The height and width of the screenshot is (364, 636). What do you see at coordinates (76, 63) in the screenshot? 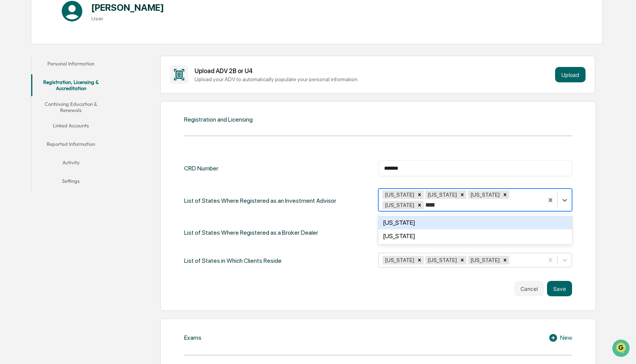
I see `div: Start new chat` at bounding box center [76, 63].